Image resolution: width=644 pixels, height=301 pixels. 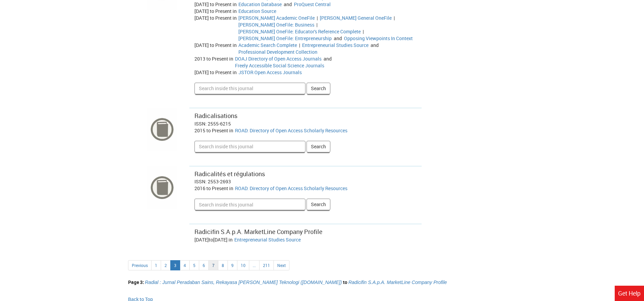 I want to click on a: 4, so click(x=185, y=265).